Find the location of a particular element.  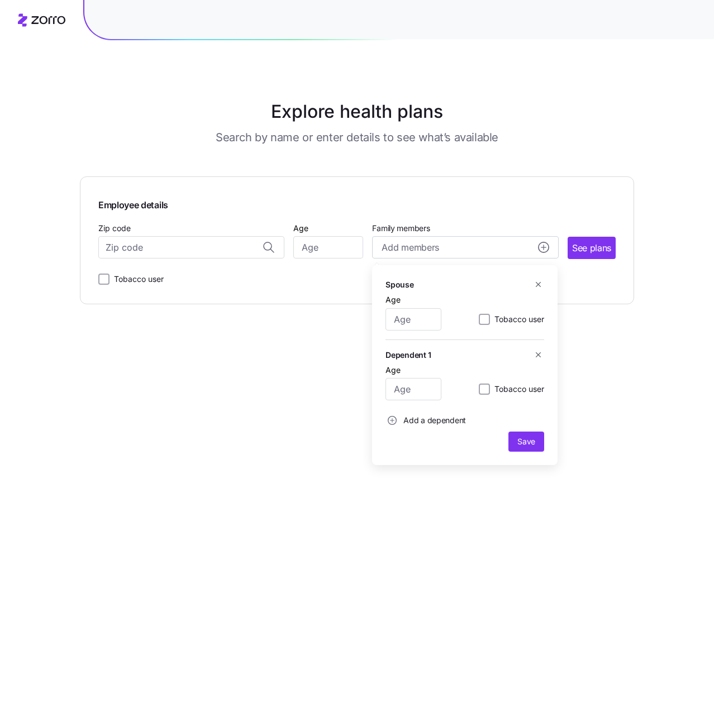

button: Add a dependent is located at coordinates (426, 420).